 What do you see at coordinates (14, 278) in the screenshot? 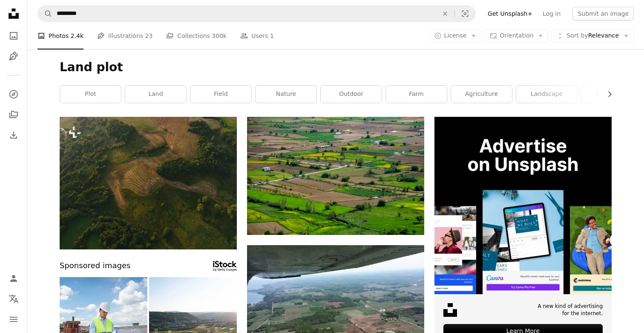
I see `a: Log in / Sign up` at bounding box center [14, 278].